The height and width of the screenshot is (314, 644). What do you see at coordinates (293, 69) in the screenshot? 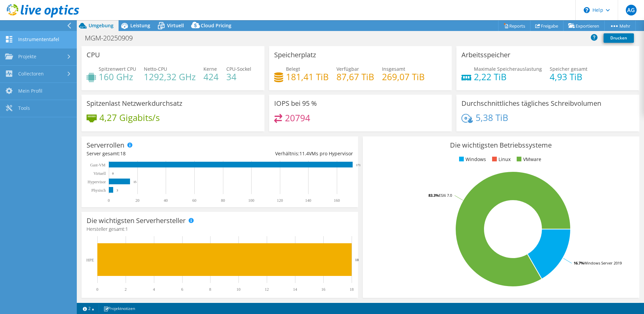
I see `span: Belegt` at bounding box center [293, 69].